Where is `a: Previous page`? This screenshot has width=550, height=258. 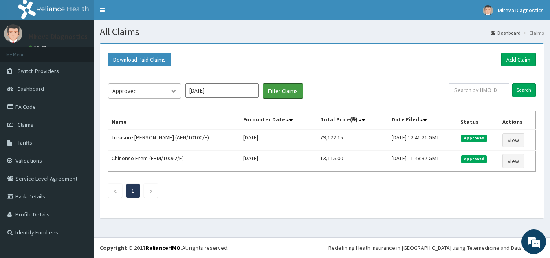
a: Previous page is located at coordinates (115, 191).